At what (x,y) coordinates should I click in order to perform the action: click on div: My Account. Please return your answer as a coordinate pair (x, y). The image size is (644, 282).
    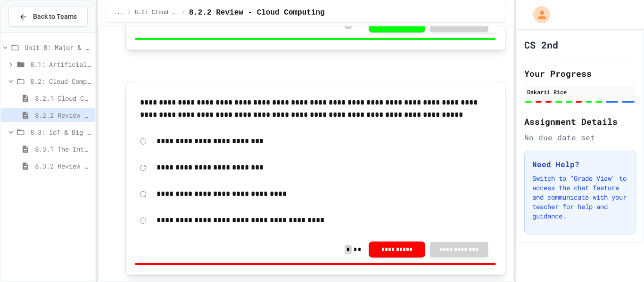
    Looking at the image, I should click on (538, 14).